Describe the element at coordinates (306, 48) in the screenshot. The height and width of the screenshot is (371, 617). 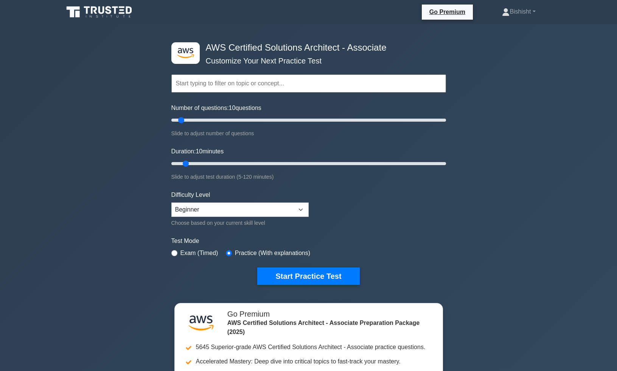
I see `h4: AWS Certified Solutions Architect - Associate` at that location.